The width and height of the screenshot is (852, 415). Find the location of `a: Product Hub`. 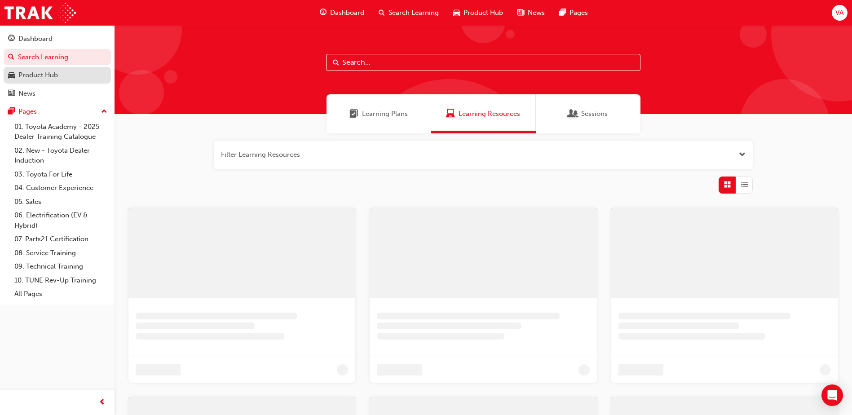

a: Product Hub is located at coordinates (57, 75).